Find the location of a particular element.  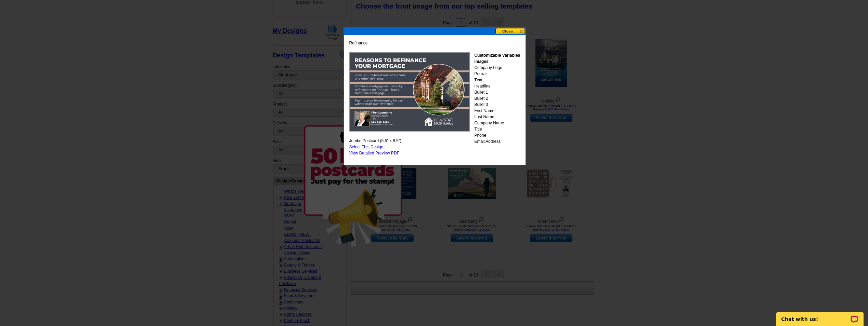

span: Jumbo Postcard (5.5" x 8.5") is located at coordinates (375, 141).